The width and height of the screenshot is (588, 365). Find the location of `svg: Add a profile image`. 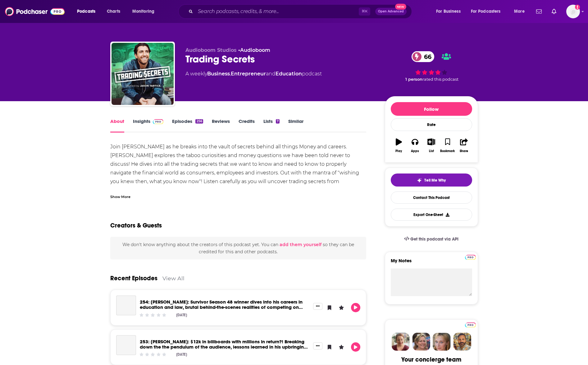

svg: Add a profile image is located at coordinates (577, 7).